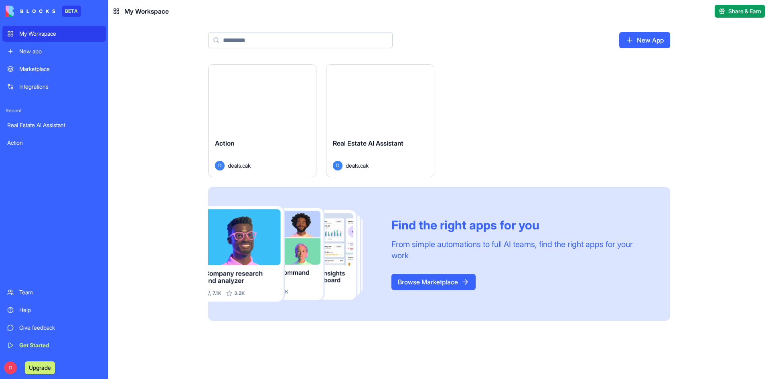 The height and width of the screenshot is (379, 770). Describe the element at coordinates (54, 327) in the screenshot. I see `a: Give feedback` at that location.